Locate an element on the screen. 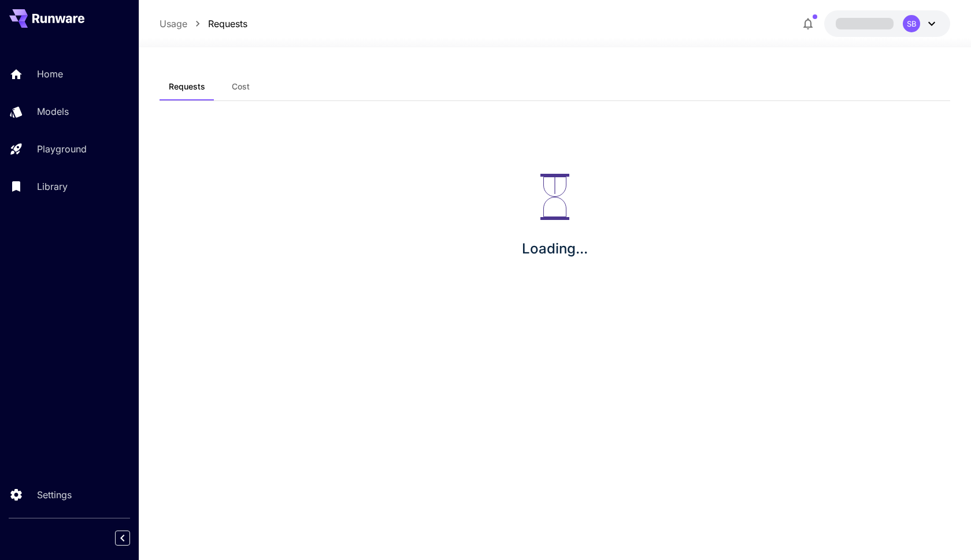 The image size is (971, 560). a: Usage is located at coordinates (173, 24).